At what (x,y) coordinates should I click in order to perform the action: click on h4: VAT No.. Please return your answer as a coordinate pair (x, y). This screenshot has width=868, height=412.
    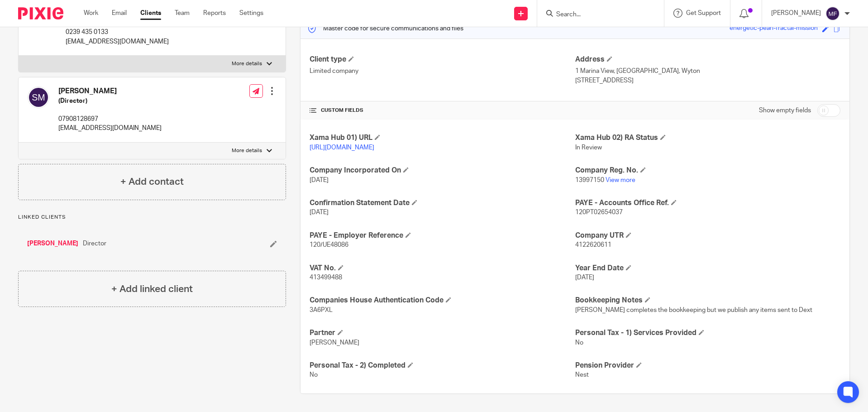
    Looking at the image, I should click on (443, 268).